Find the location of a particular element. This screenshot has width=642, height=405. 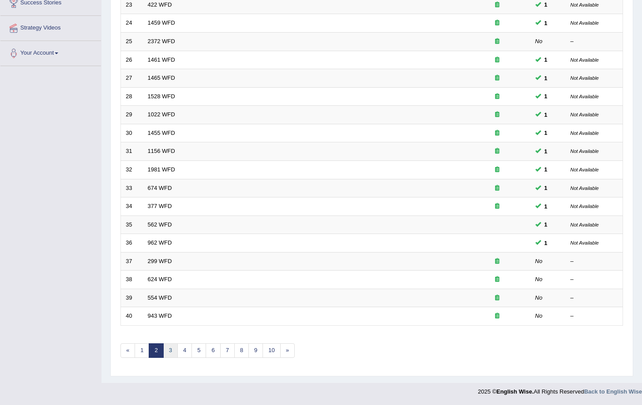

a: 562 WFD is located at coordinates (160, 224).